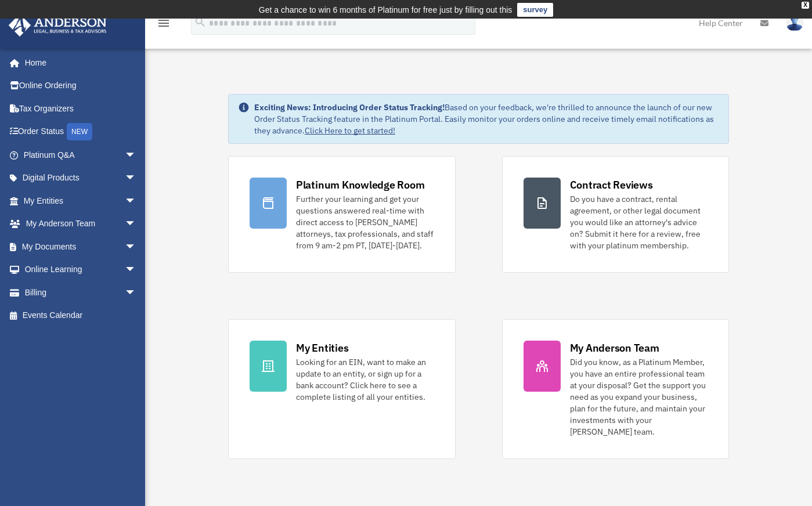 Image resolution: width=812 pixels, height=506 pixels. I want to click on a: My Anderson Team Did you know, as a Platinum Member, you have an entire professional team at your..., so click(616, 389).